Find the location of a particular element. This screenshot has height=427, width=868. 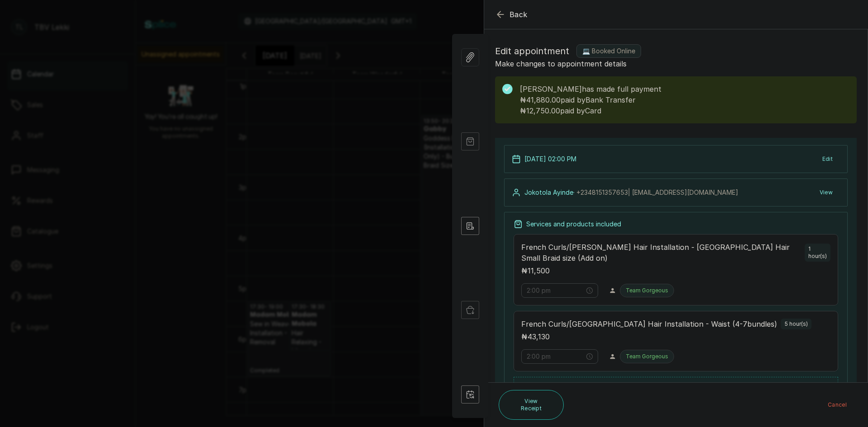

button: View is located at coordinates (826, 192).